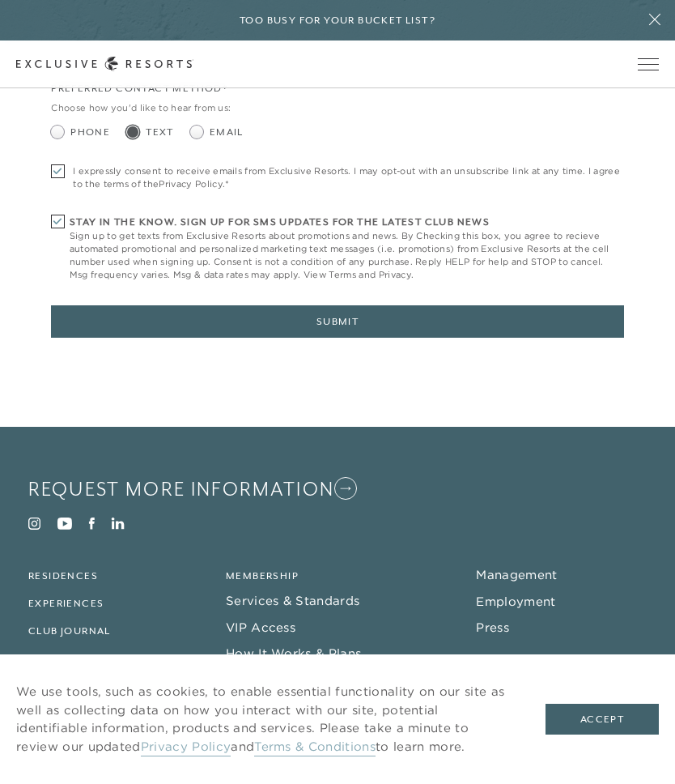 The image size is (675, 784). What do you see at coordinates (347, 255) in the screenshot?
I see `span: Sign up to get texts from Exclusive Resorts about promotions and news. By Checking this box, you ...` at bounding box center [347, 255].